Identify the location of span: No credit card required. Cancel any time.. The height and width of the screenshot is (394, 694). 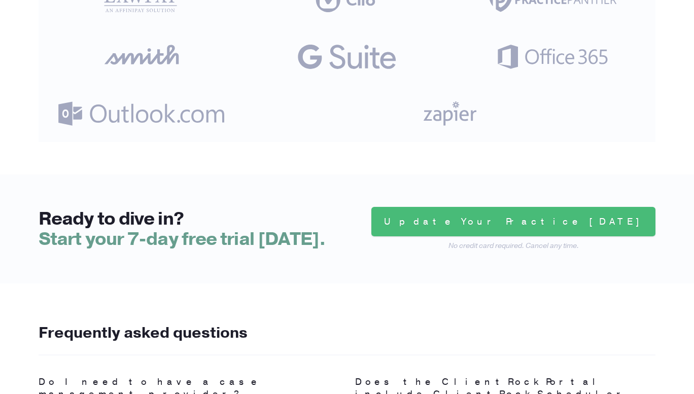
(513, 245).